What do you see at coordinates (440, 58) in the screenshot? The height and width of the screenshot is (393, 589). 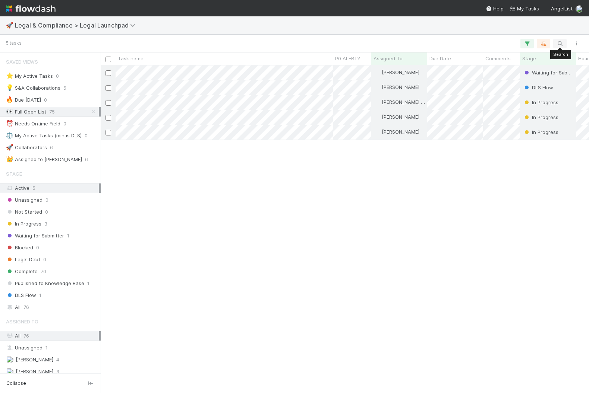 I see `span: Due Date` at bounding box center [440, 58].